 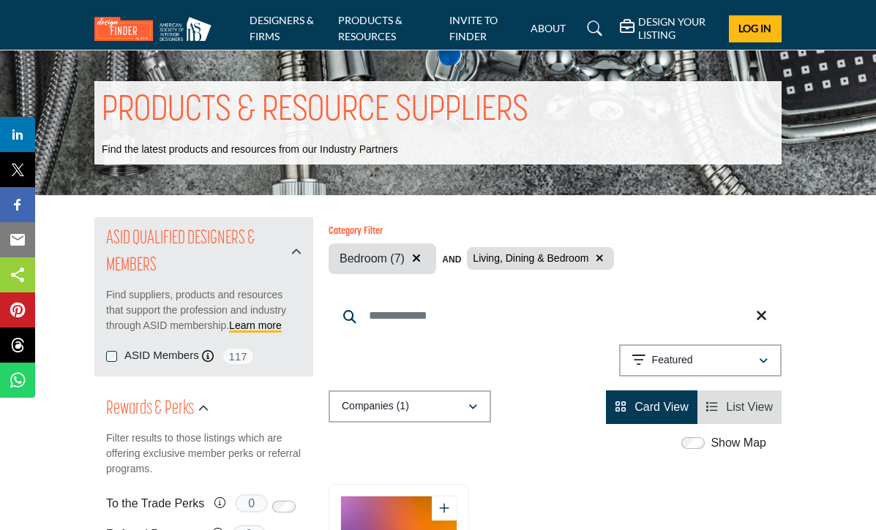 What do you see at coordinates (739, 407) in the screenshot?
I see `a: View List` at bounding box center [739, 407].